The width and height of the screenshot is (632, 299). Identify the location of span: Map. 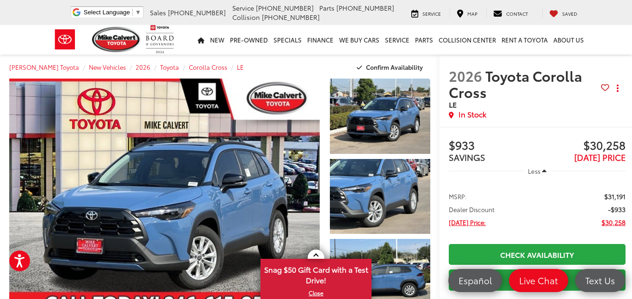
(473, 13).